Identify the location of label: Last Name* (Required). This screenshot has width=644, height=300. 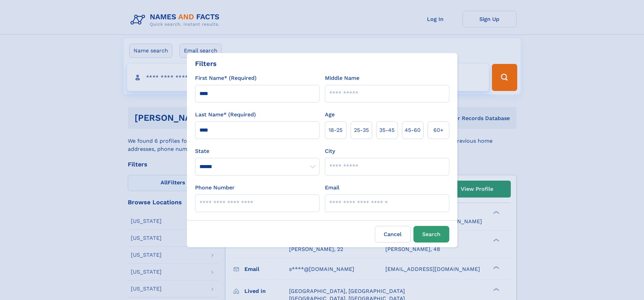
(226, 115).